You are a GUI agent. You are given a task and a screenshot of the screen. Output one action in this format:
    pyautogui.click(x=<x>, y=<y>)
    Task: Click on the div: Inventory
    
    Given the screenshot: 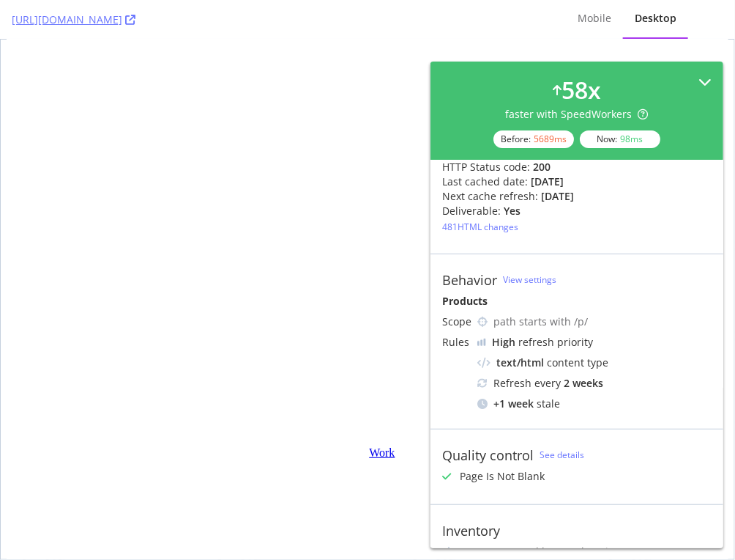 What is the action you would take?
    pyautogui.click(x=471, y=530)
    